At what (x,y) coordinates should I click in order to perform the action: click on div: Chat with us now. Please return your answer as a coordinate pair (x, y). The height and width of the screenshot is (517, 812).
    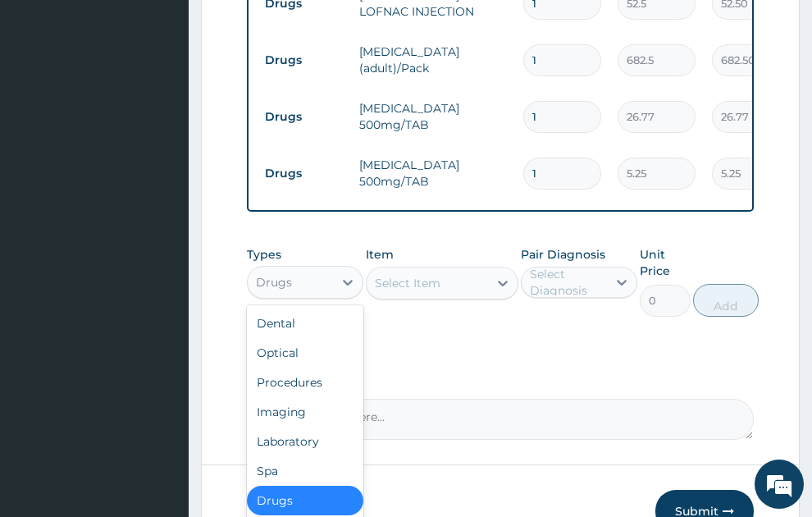
    Looking at the image, I should click on (181, 102).